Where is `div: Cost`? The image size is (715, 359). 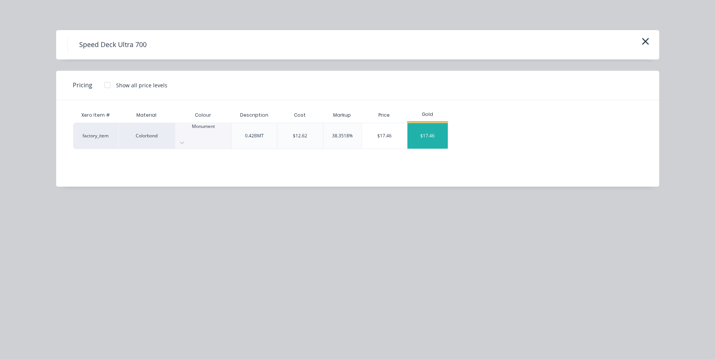 div: Cost is located at coordinates (300, 115).